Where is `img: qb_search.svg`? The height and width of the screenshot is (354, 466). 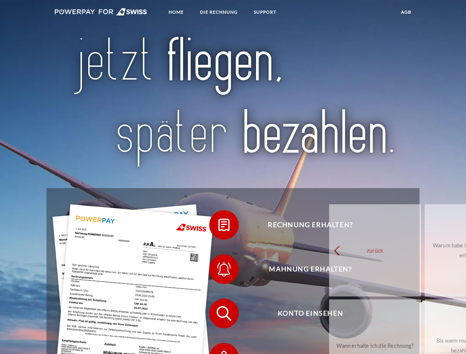
img: qb_search.svg is located at coordinates (224, 313).